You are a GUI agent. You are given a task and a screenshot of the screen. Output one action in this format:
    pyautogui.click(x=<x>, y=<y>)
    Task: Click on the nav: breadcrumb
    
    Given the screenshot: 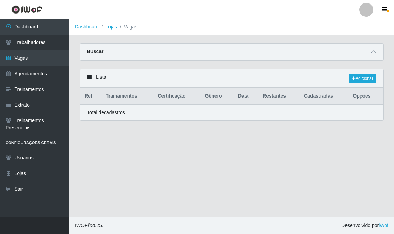 What is the action you would take?
    pyautogui.click(x=232, y=27)
    